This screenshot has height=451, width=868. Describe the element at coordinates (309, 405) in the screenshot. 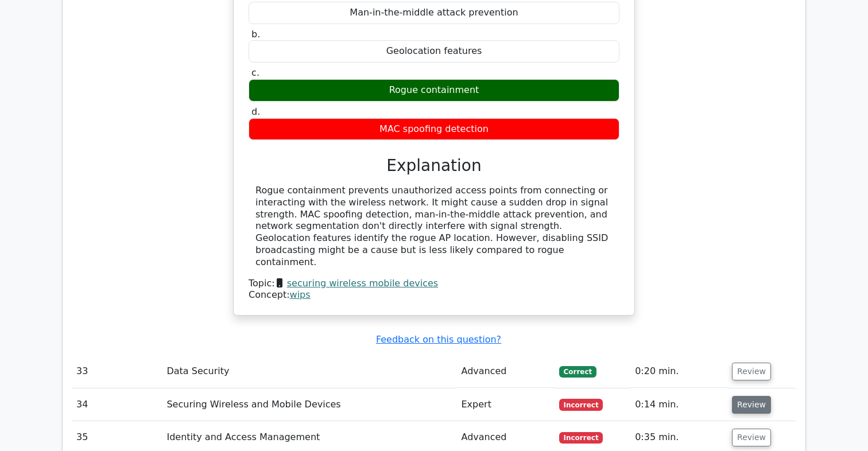

I see `td: Securing Wireless and Mobile Devices` at that location.